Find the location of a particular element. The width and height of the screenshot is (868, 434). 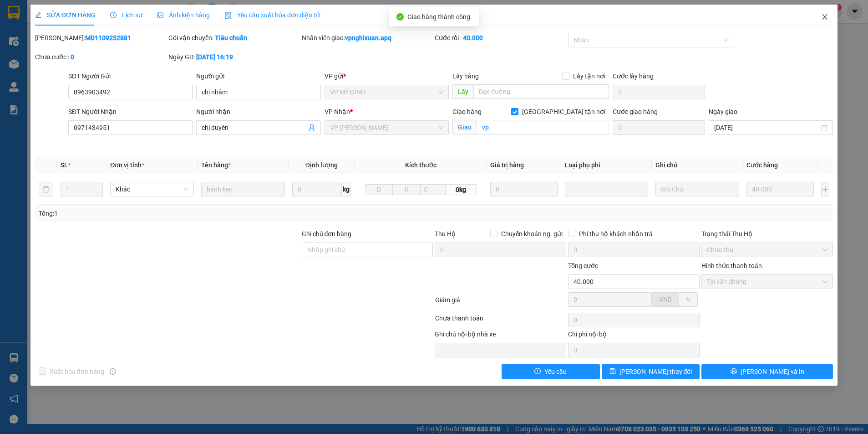

span: Xuất hóa đơn hàng is located at coordinates (77, 371).